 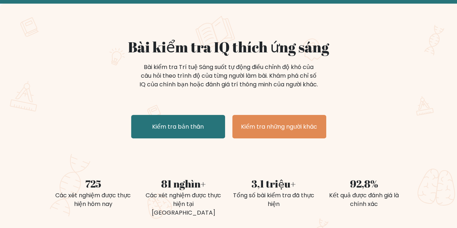 I want to click on font: Bài kiểm tra Trí tuệ Sáng suốt tự động điều chỉnh độ khó của câu hỏi theo trình độ của từng người..., so click(x=228, y=75).